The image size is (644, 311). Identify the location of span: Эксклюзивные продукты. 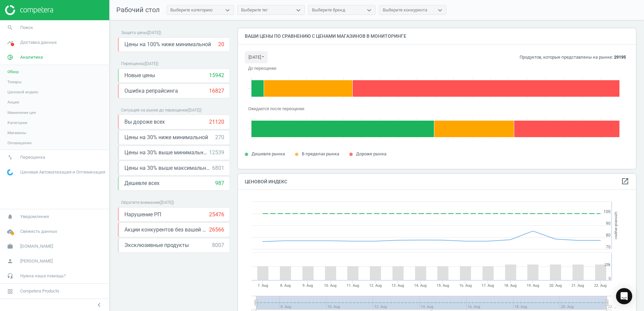
(156, 246).